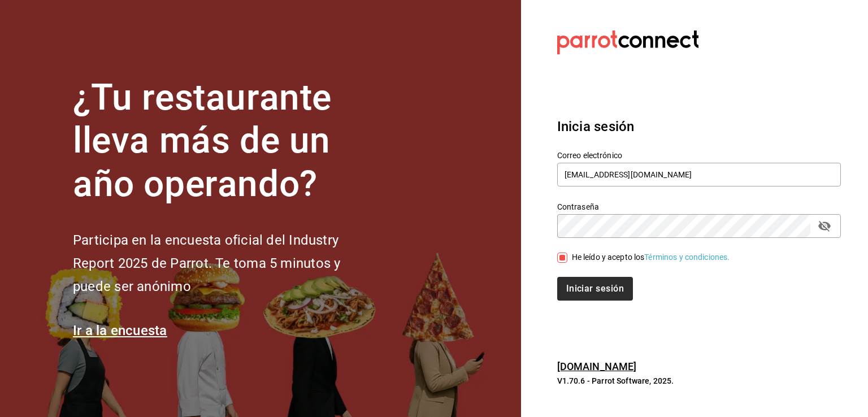 This screenshot has height=417, width=868. What do you see at coordinates (699, 206) in the screenshot?
I see `label: Contraseña` at bounding box center [699, 206].